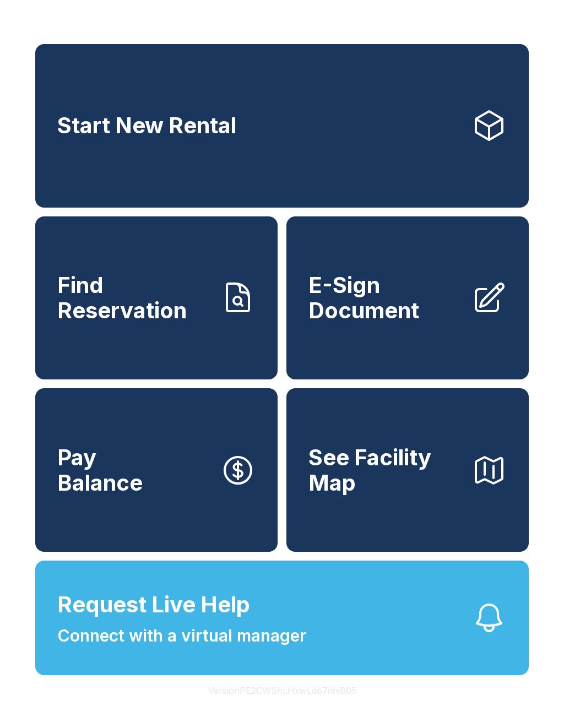 The width and height of the screenshot is (564, 728). I want to click on span: Start New Rental, so click(146, 125).